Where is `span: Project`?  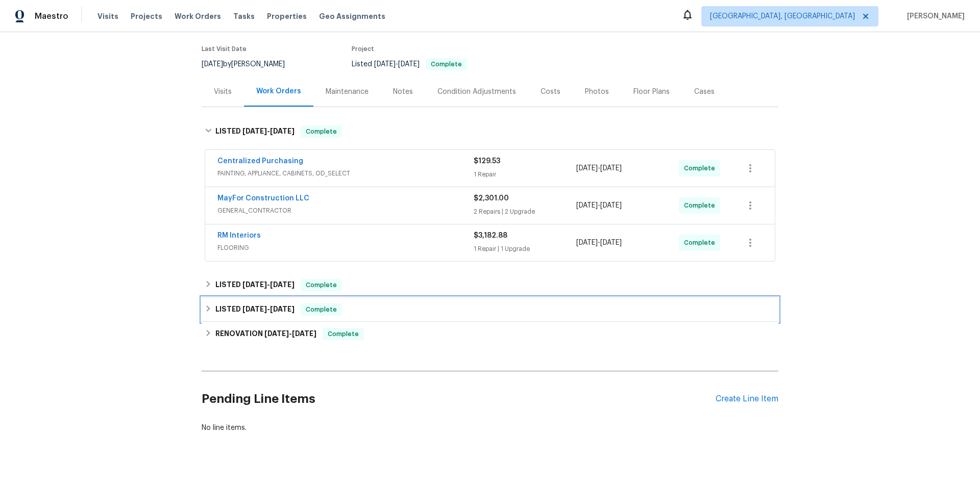
span: Project is located at coordinates (363, 49).